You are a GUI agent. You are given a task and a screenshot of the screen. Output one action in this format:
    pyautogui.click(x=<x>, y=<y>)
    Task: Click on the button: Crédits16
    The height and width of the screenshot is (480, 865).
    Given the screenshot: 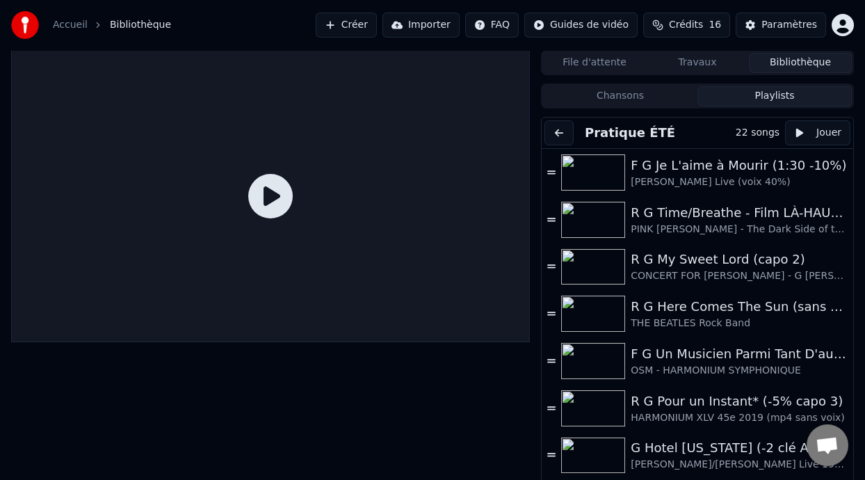 What is the action you would take?
    pyautogui.click(x=687, y=25)
    